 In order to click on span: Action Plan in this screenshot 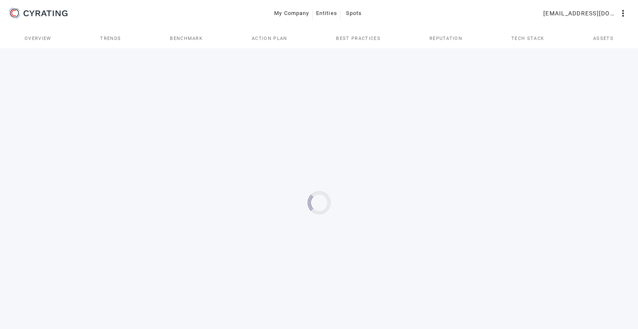, I will do `click(270, 38)`.